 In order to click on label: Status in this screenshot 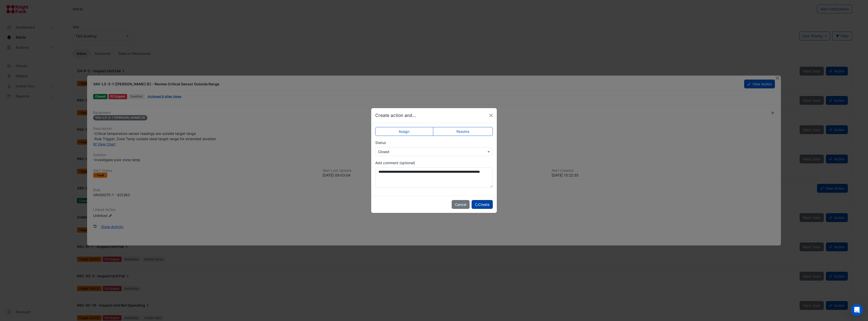, I will do `click(380, 142)`.